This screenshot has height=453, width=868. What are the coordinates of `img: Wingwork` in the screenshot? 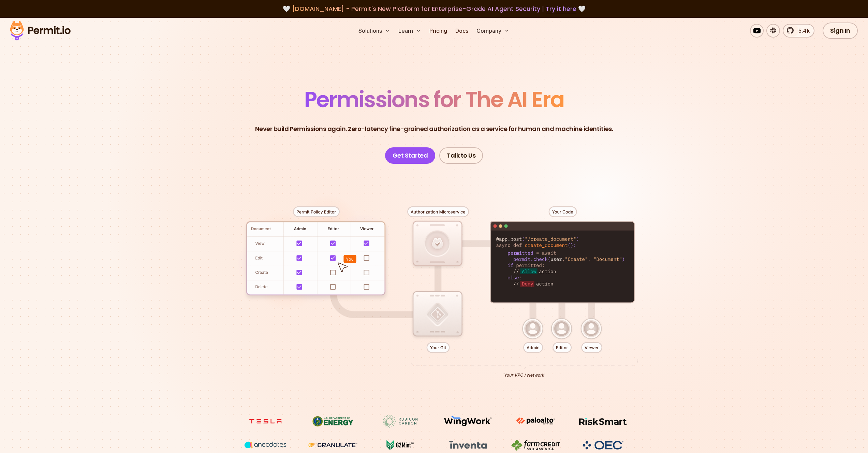 It's located at (468, 421).